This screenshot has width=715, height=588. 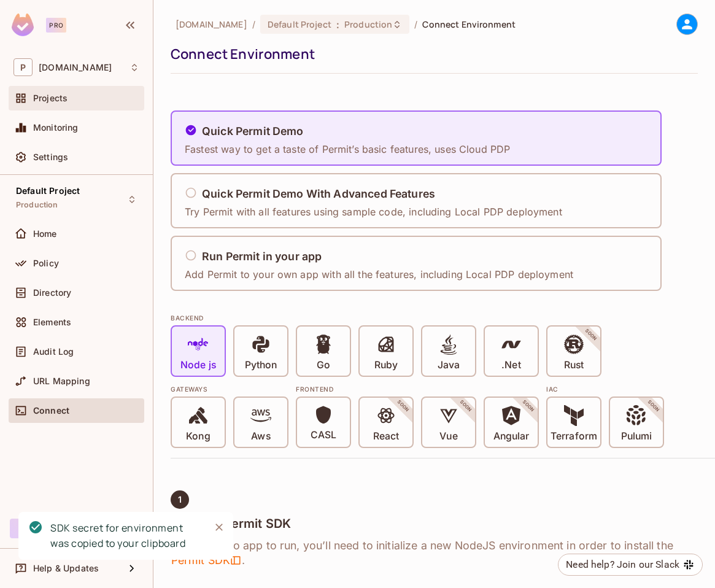 What do you see at coordinates (386, 365) in the screenshot?
I see `p: Ruby` at bounding box center [386, 365].